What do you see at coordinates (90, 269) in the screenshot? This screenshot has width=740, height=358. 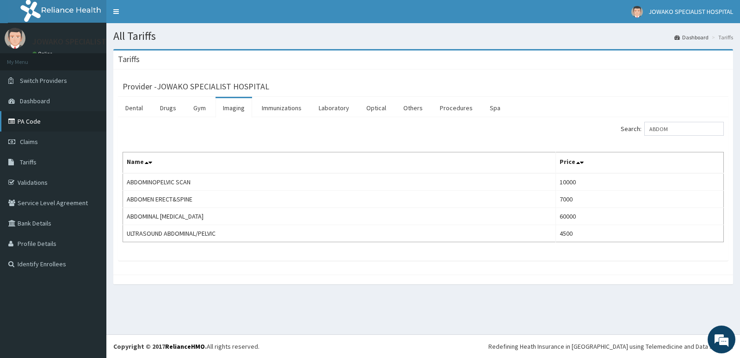 I see `textarea: Type your message and hit 'Enter'` at bounding box center [90, 269].